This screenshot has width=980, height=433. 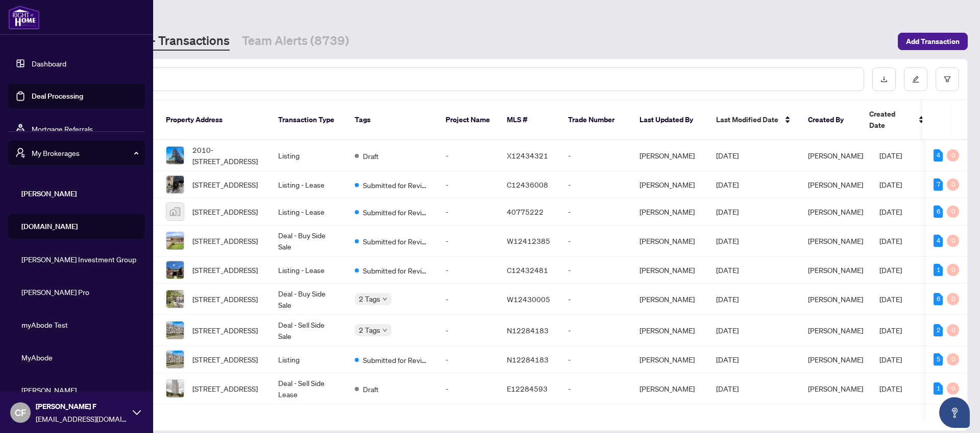 I want to click on button: edit, so click(x=916, y=79).